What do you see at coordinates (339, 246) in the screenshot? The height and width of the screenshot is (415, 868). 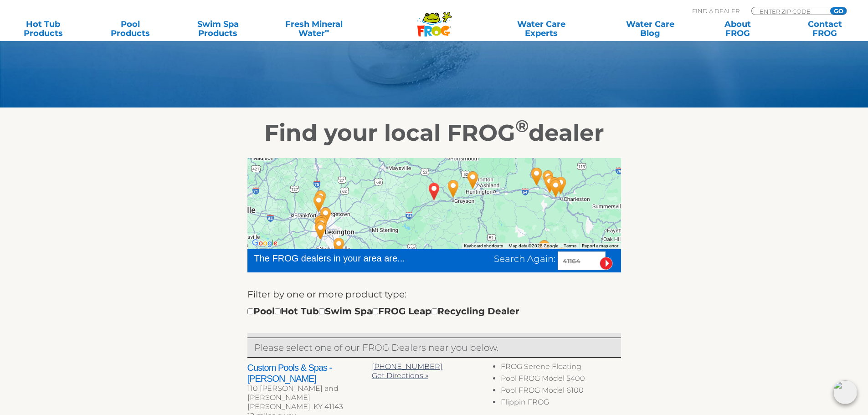 I see `div: American Pool Supply - 72 miles away.` at bounding box center [339, 246].